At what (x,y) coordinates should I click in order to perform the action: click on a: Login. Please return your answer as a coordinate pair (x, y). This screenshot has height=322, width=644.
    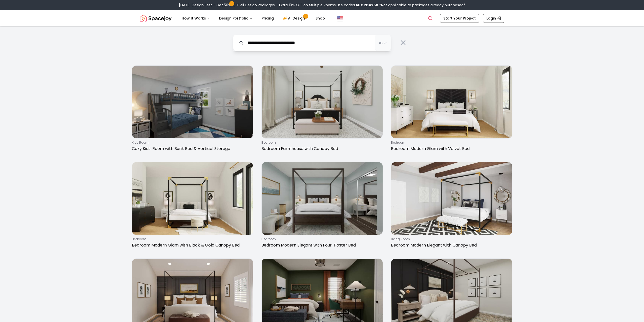
    Looking at the image, I should click on (494, 18).